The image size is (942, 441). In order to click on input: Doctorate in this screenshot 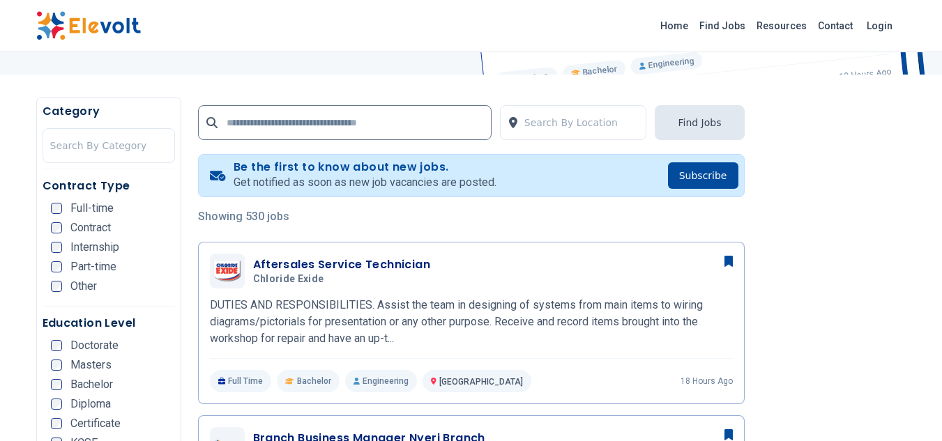, I will do `click(56, 346)`.